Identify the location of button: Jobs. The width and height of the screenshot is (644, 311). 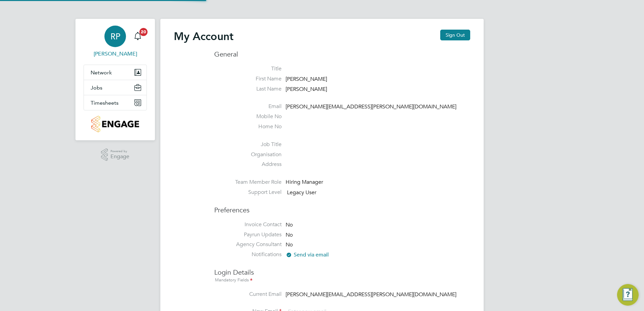
(115, 88).